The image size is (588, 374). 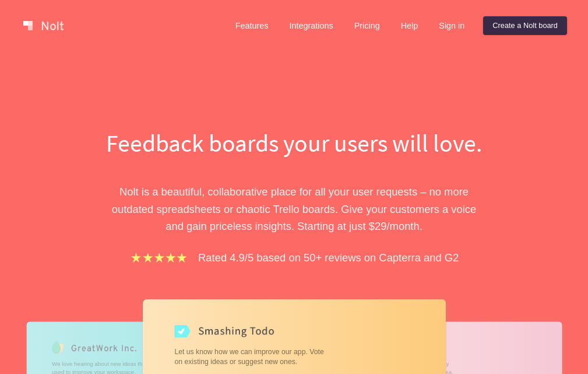 What do you see at coordinates (295, 209) in the screenshot?
I see `p: Nolt is a beautiful, collaborative place for all your user requests – no more outdated spreadshee...` at bounding box center [295, 209].